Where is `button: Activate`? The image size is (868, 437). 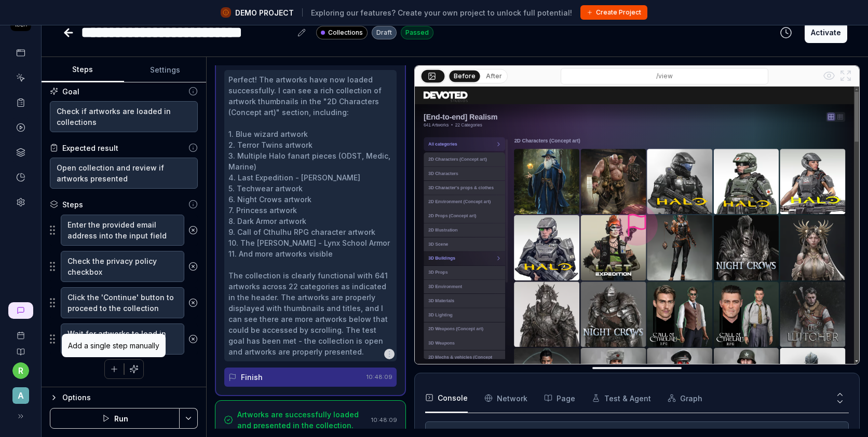 button: Activate is located at coordinates (825, 32).